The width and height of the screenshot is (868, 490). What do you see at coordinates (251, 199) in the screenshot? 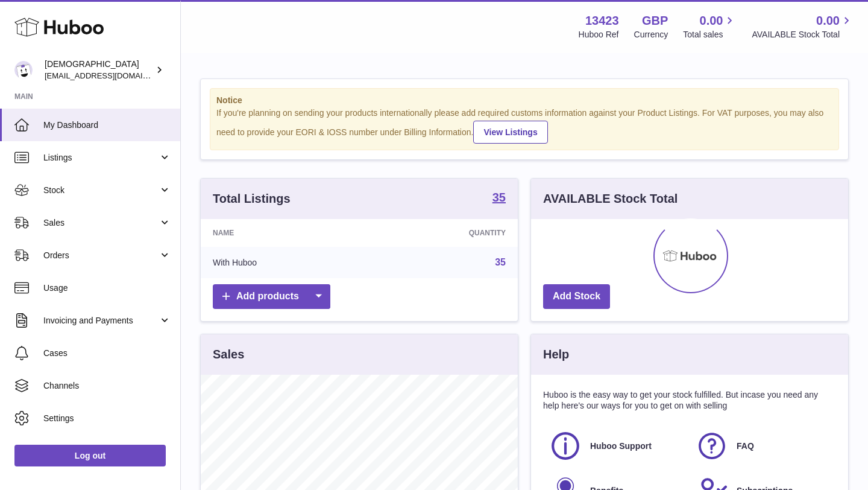
I see `h3: Total Listings` at bounding box center [251, 199].